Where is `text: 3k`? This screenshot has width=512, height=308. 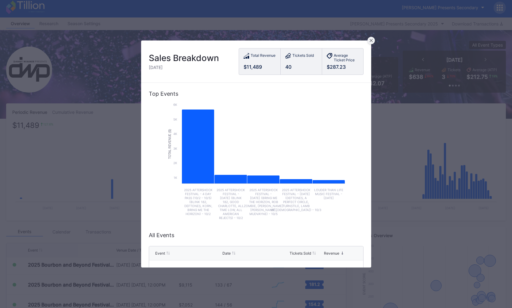
text: 3k is located at coordinates (175, 148).